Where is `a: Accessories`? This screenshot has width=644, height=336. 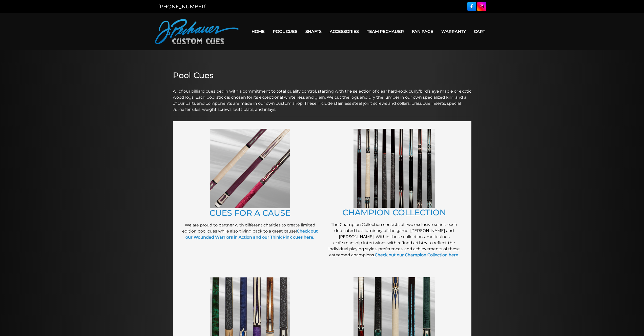 a: Accessories is located at coordinates (344, 31).